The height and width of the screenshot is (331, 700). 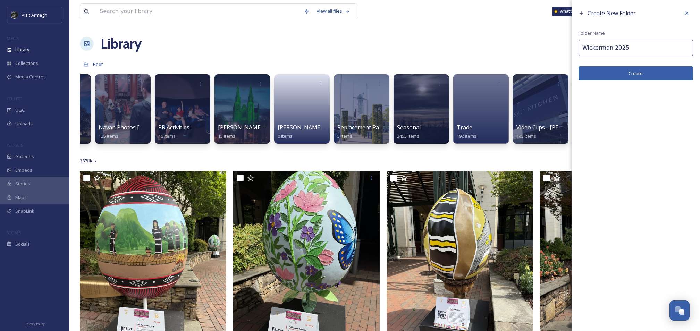 What do you see at coordinates (344, 136) in the screenshot?
I see `span: 5 items` at bounding box center [344, 136].